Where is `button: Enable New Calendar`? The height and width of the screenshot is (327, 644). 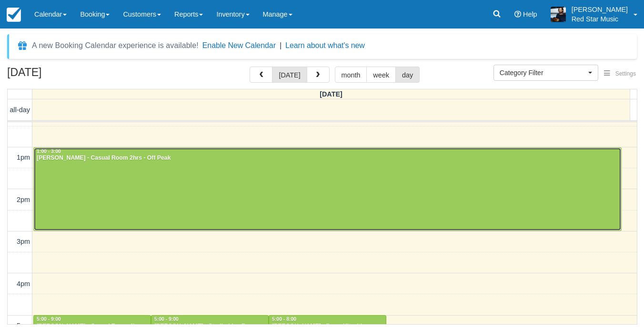 button: Enable New Calendar is located at coordinates (239, 45).